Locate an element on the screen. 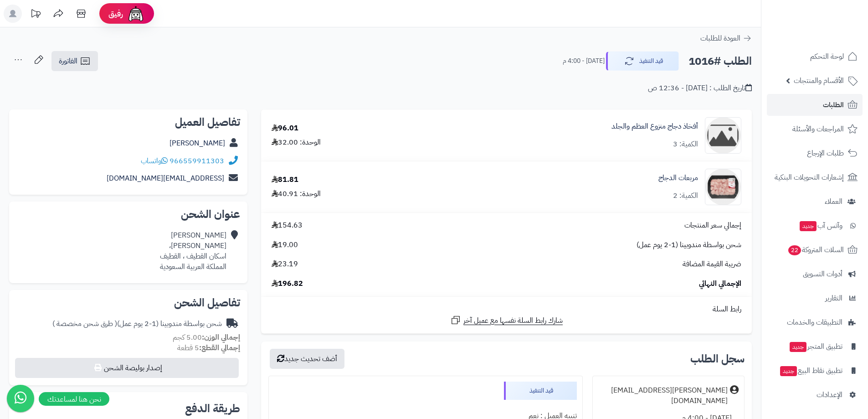  span: وآتس آب is located at coordinates (820, 226).